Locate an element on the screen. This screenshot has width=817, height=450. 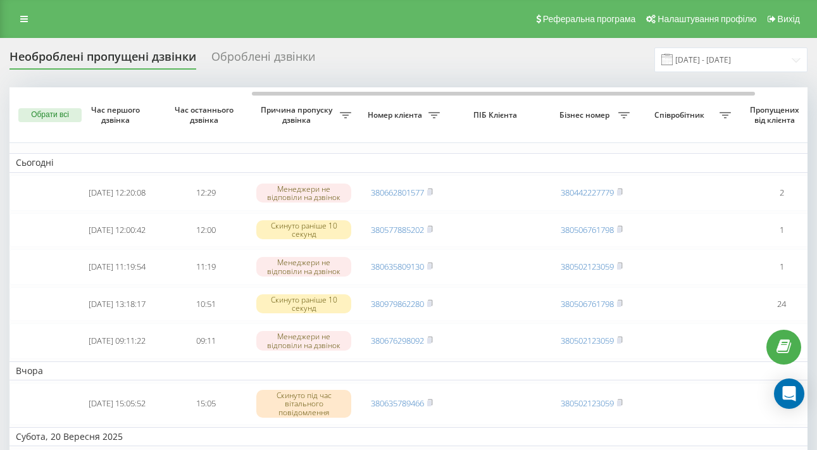
span: Бізнес номер is located at coordinates (586, 115).